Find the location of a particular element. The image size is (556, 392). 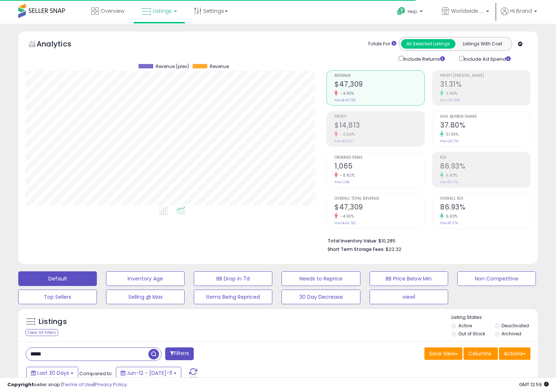

button: Inventory Age is located at coordinates (145, 279).